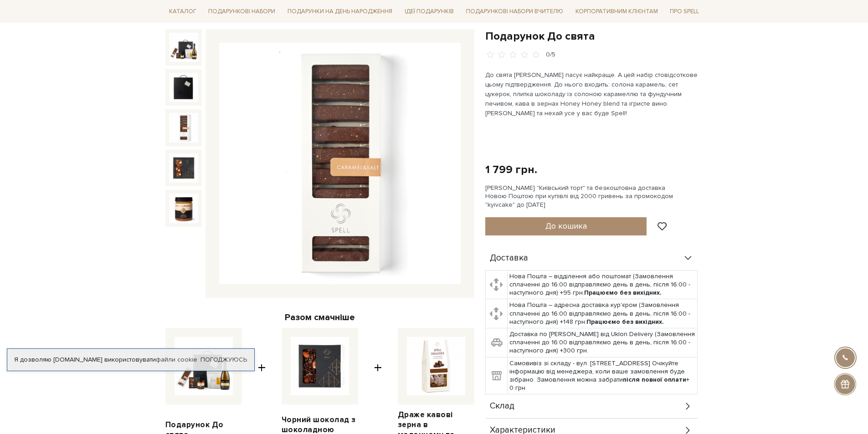 The height and width of the screenshot is (434, 868). Describe the element at coordinates (320, 318) in the screenshot. I see `div: Разом смачніше` at that location.